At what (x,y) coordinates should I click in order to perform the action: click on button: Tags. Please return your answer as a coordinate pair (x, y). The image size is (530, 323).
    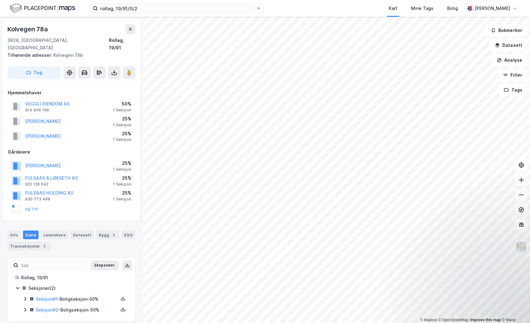
    Looking at the image, I should click on (513, 90).